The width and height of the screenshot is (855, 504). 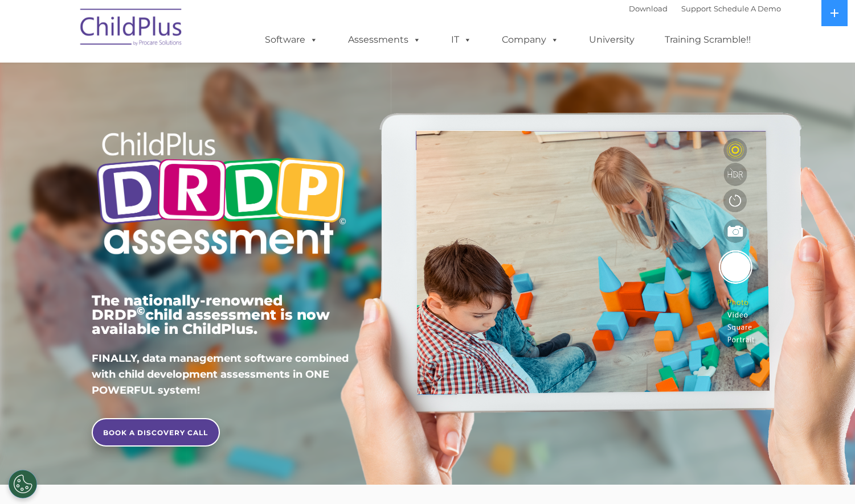 What do you see at coordinates (291, 40) in the screenshot?
I see `a: Software` at bounding box center [291, 40].